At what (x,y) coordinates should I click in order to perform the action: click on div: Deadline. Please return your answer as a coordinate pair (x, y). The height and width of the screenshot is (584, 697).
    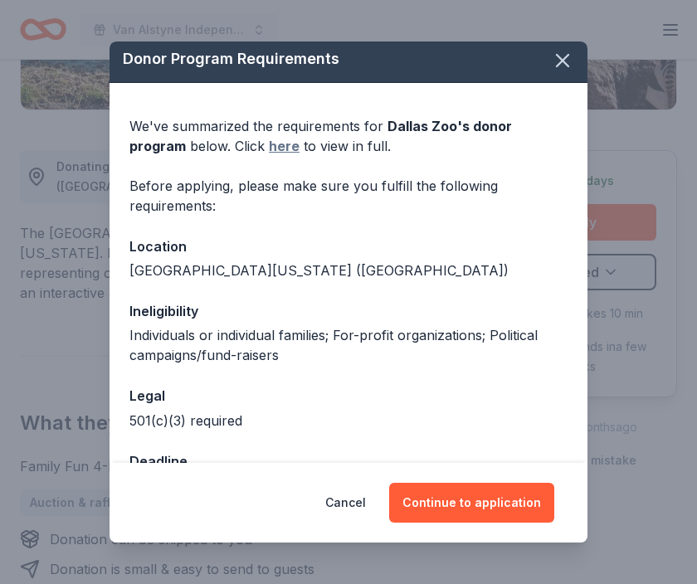
    Looking at the image, I should click on (348, 461).